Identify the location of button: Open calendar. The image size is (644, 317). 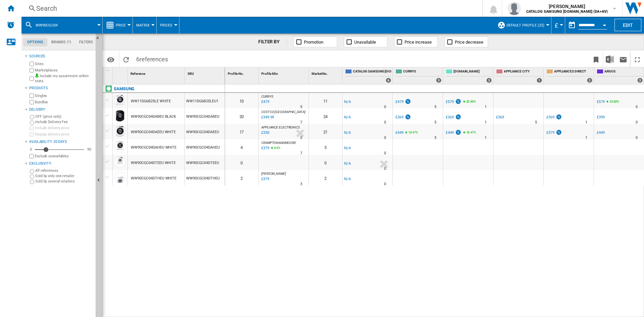
(604, 24).